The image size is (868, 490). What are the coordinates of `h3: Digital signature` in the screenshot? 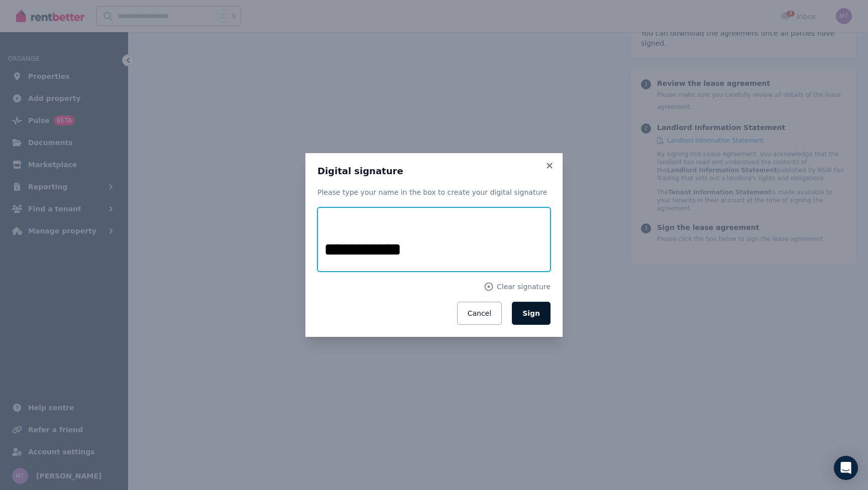 It's located at (434, 171).